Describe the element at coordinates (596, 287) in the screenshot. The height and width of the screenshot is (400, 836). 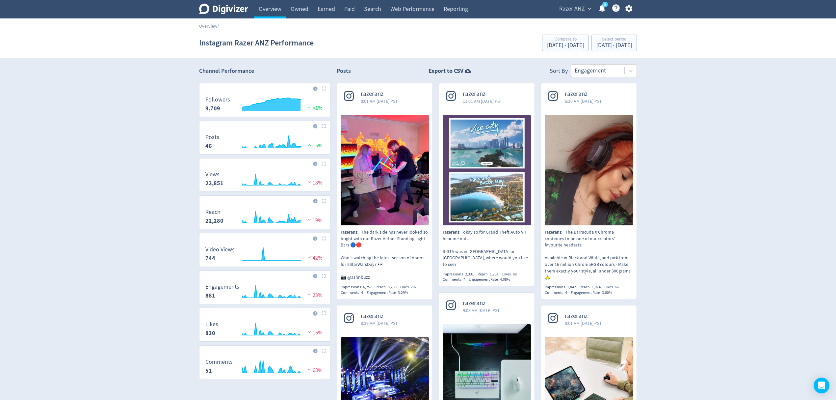
I see `span: 1,074` at that location.